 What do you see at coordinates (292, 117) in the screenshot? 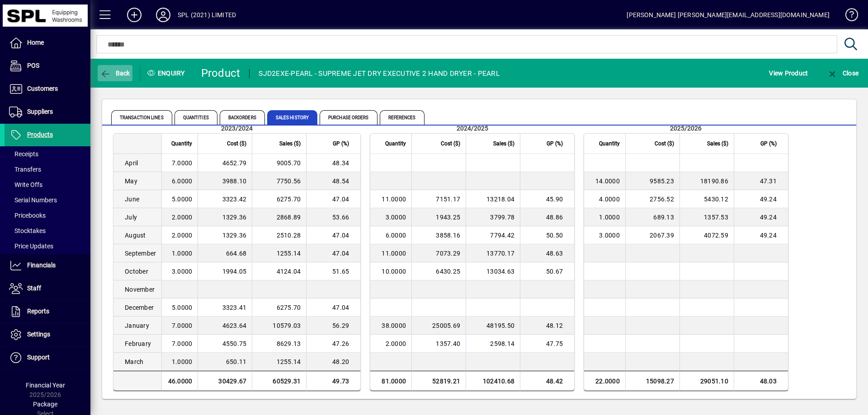
I see `span: Sales History` at bounding box center [292, 117].